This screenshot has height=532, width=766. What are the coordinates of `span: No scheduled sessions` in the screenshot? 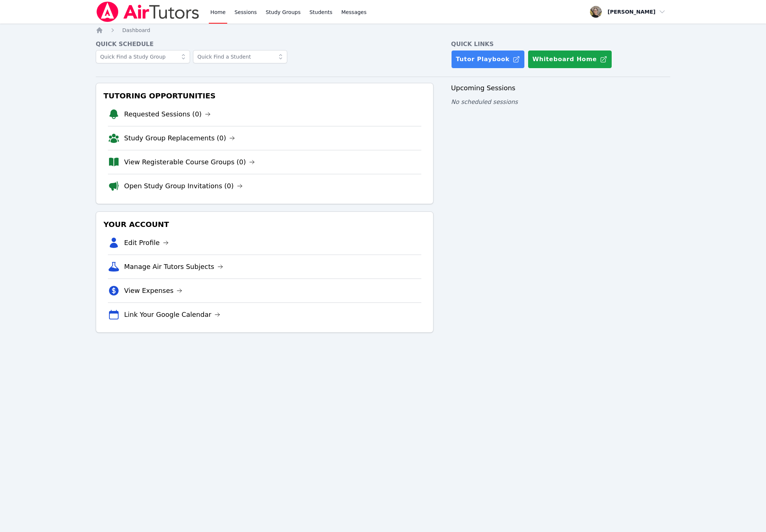 It's located at (484, 102).